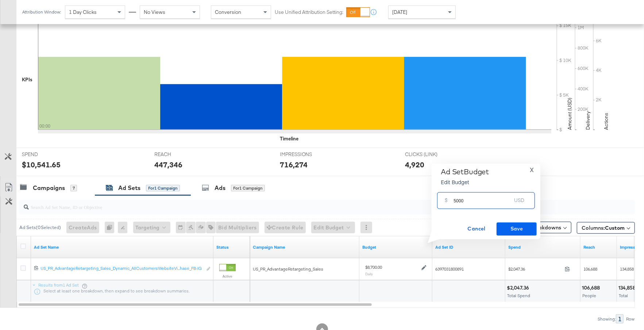 The image size is (644, 330). What do you see at coordinates (228, 12) in the screenshot?
I see `span: Conversion` at bounding box center [228, 12].